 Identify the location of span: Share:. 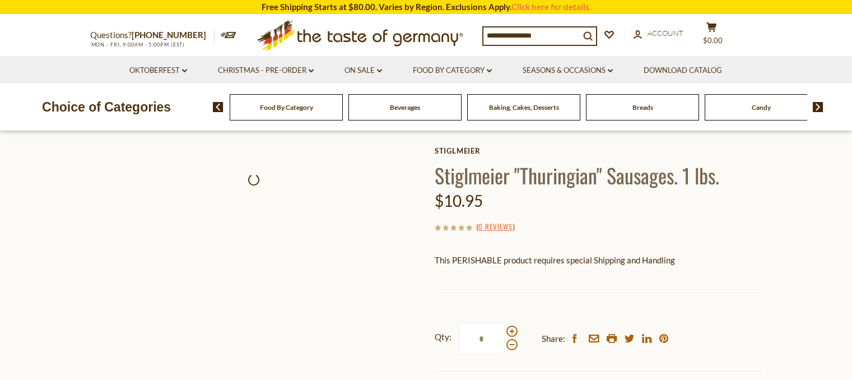
(553, 338).